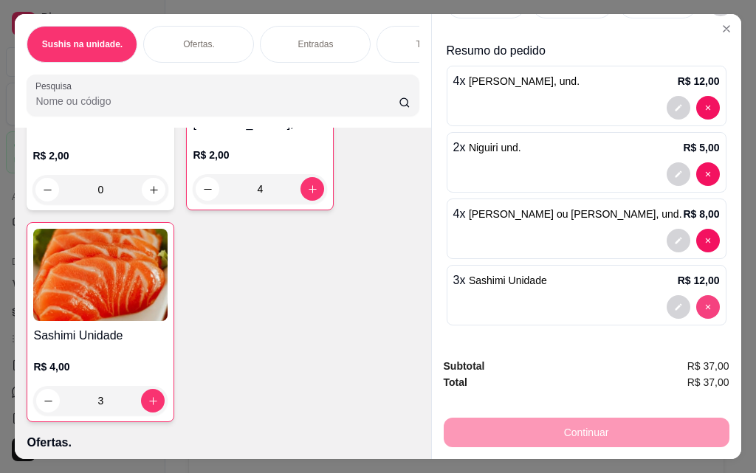  I want to click on img: product-image, so click(100, 275).